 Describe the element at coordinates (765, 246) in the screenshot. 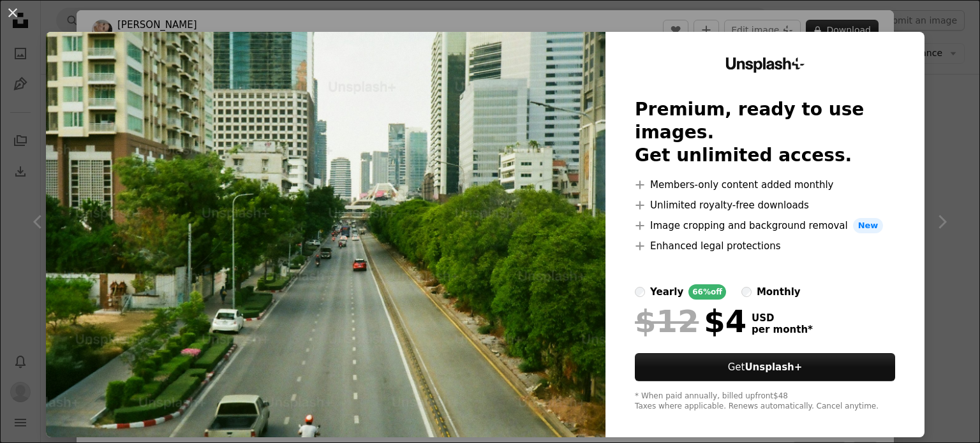

I see `li: Enhanced legal protections` at that location.